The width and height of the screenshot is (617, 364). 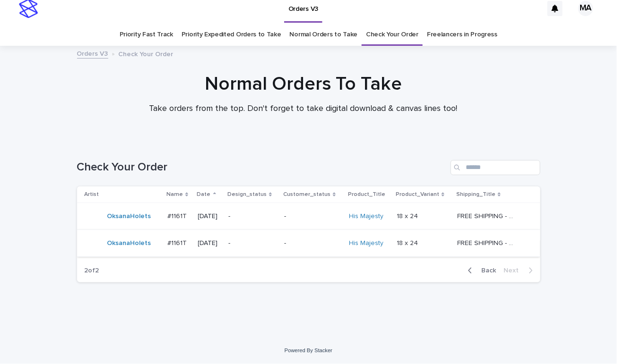 I want to click on p: Take orders from the top. Don't forget to take digital download & canvas lines too!, so click(x=303, y=109).